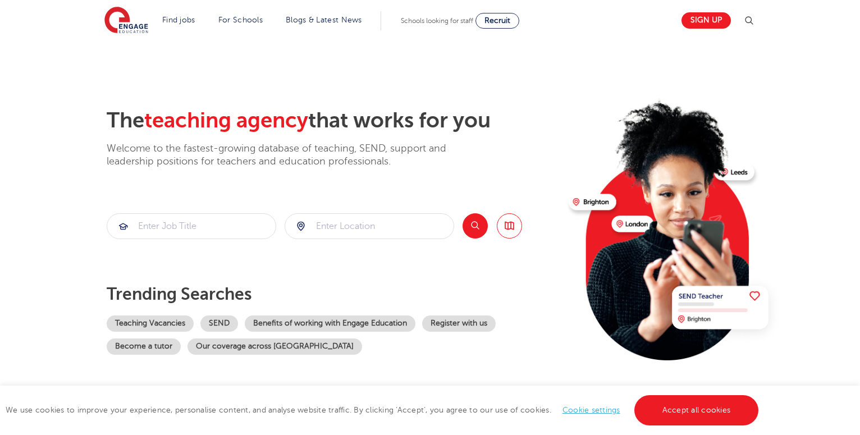 This screenshot has height=435, width=860. I want to click on a: Teaching Vacancies, so click(150, 323).